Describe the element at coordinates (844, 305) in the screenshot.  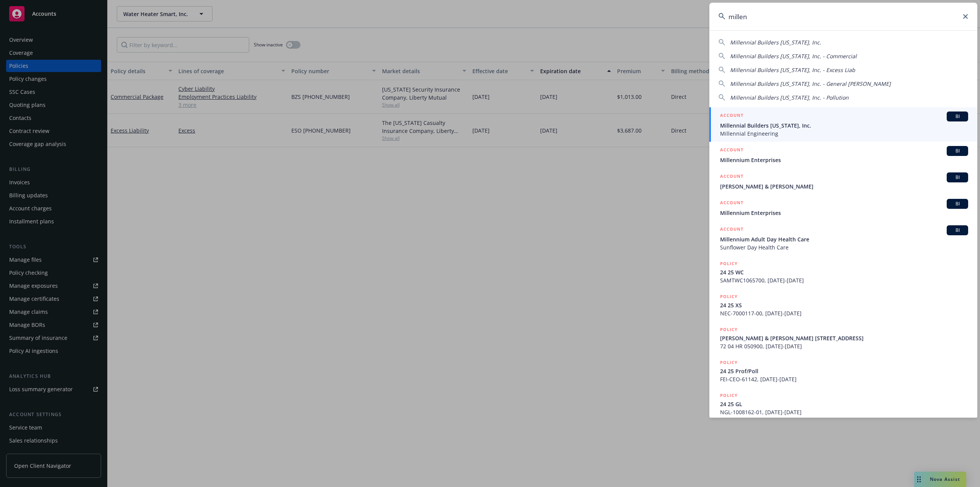
I see `span: 24 25 XS` at that location.